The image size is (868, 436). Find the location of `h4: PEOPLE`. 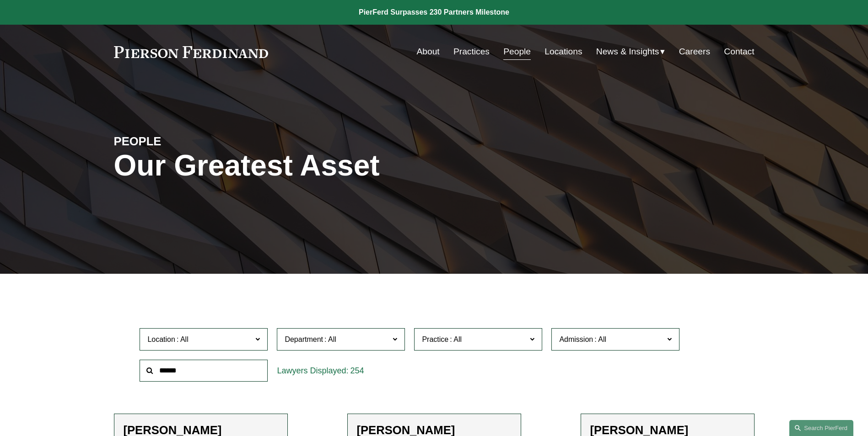

h4: PEOPLE is located at coordinates (194, 142).